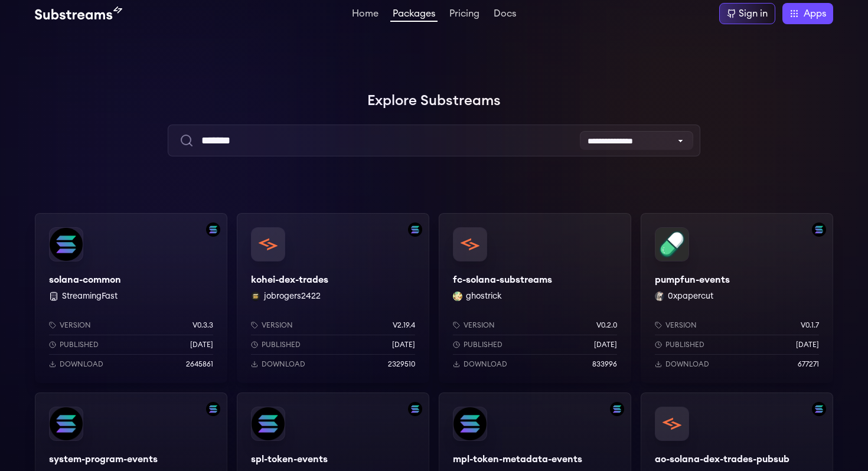 The height and width of the screenshot is (471, 868). I want to click on p: 2329510, so click(402, 364).